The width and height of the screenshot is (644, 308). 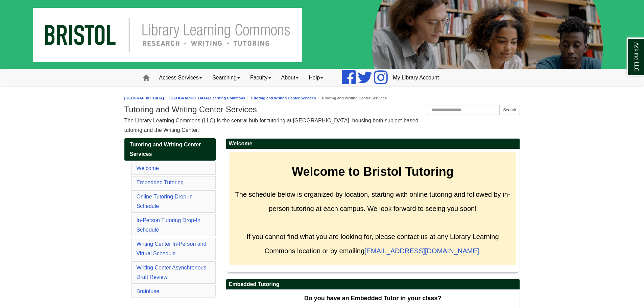 I want to click on a: Embedded Tutoring, so click(x=161, y=182).